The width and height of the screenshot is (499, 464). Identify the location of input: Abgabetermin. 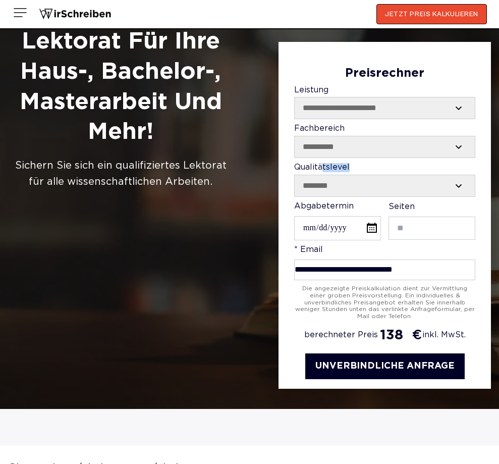
(338, 228).